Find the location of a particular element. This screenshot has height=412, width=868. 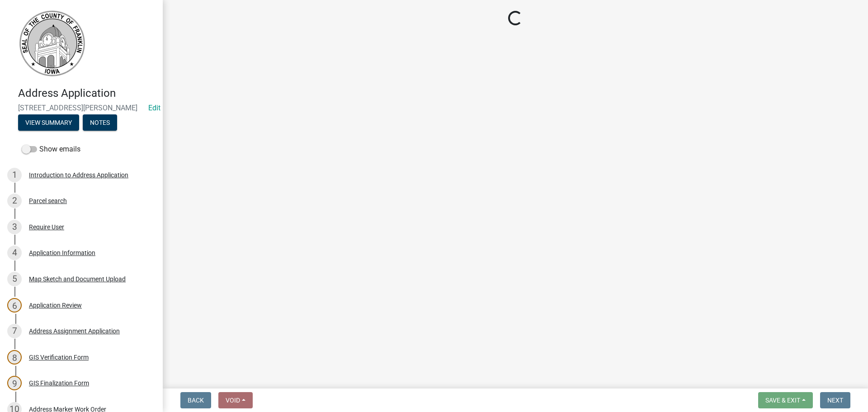

h4: Address Application is located at coordinates (87, 93).